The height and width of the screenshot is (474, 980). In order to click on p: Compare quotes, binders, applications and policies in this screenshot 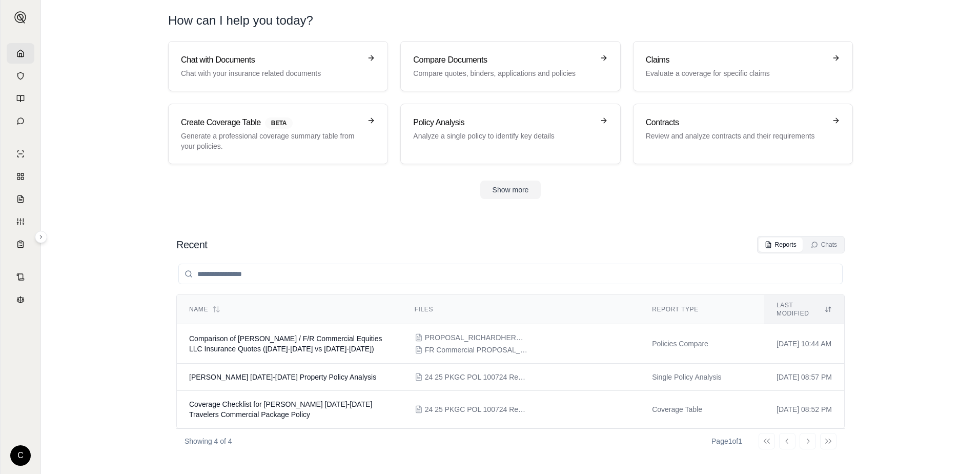, I will do `click(503, 73)`.